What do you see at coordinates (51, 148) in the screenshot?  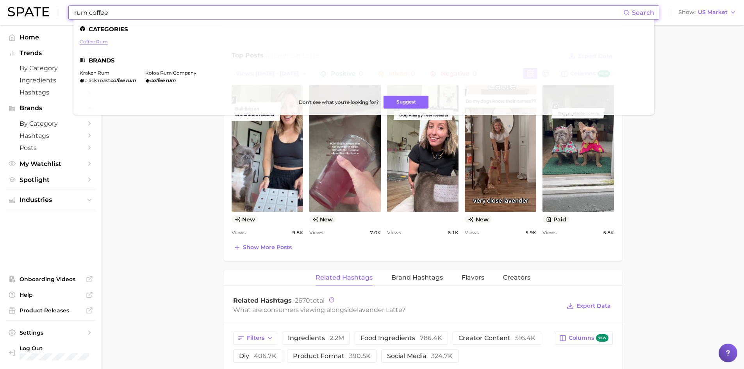 I see `span: Posts` at bounding box center [51, 148].